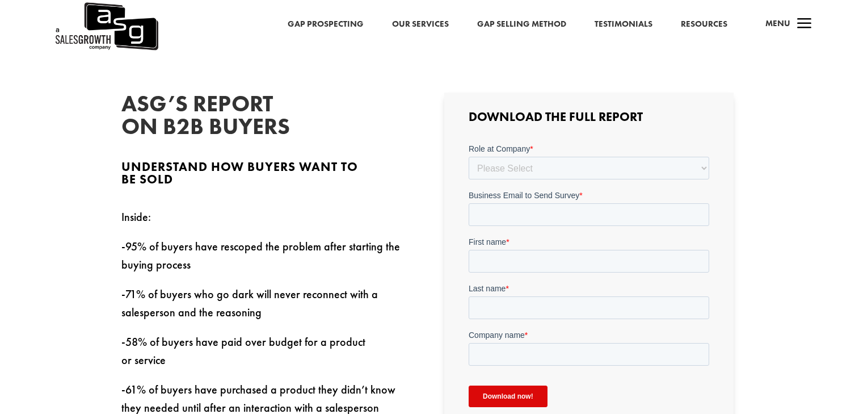  Describe the element at coordinates (266, 261) in the screenshot. I see `p: -95% of buyers have rescoped the problem after starting the buying process` at that location.